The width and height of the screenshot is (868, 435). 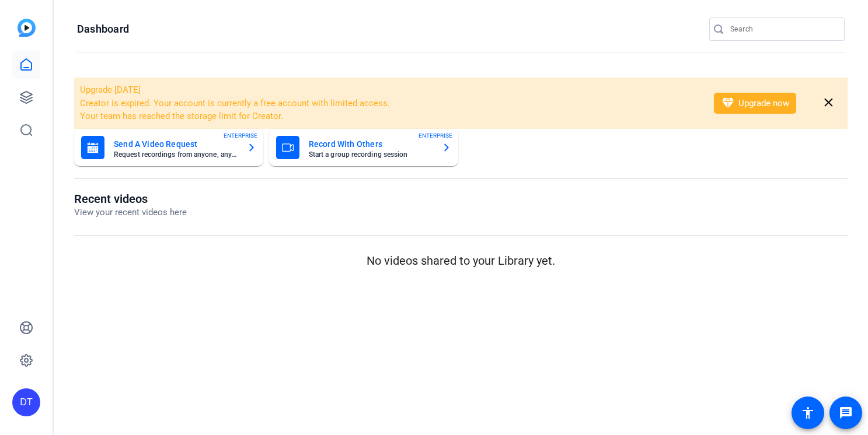 What do you see at coordinates (26, 402) in the screenshot?
I see `div: DT` at bounding box center [26, 402].